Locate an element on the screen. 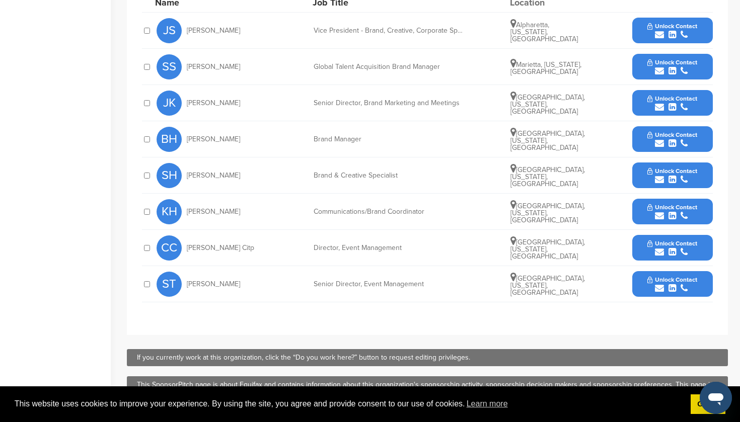 Image resolution: width=740 pixels, height=422 pixels. div: This SponsorPitch page is about Equifax and contains information about this organization's sponso... is located at coordinates (428, 392).